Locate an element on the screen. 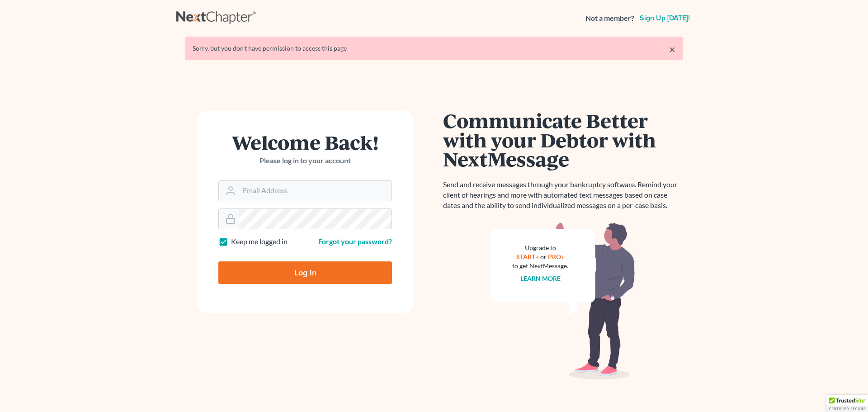 The width and height of the screenshot is (868, 412). a: Learn more is located at coordinates (540, 278).